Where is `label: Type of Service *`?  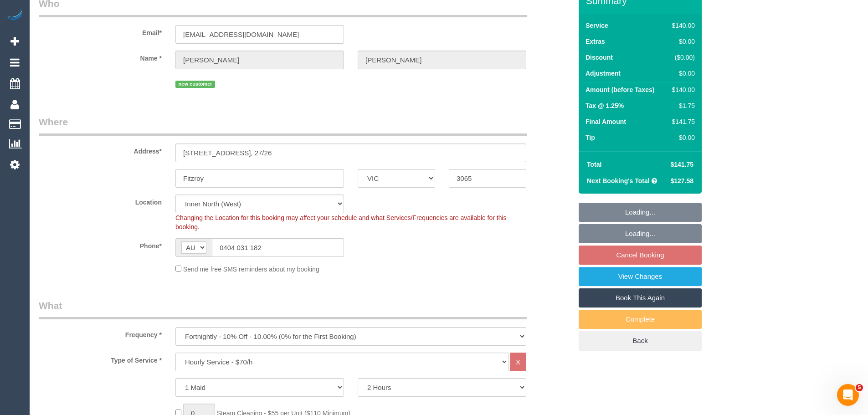
label: Type of Service * is located at coordinates (100, 359).